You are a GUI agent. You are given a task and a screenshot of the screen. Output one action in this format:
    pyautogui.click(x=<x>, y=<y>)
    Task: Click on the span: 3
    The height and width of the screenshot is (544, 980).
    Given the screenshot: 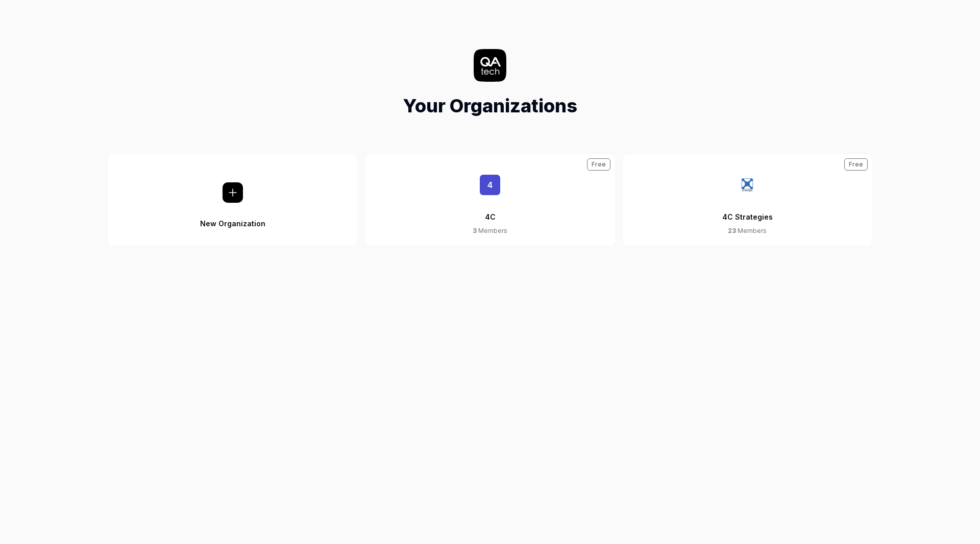 What is the action you would take?
    pyautogui.click(x=475, y=230)
    